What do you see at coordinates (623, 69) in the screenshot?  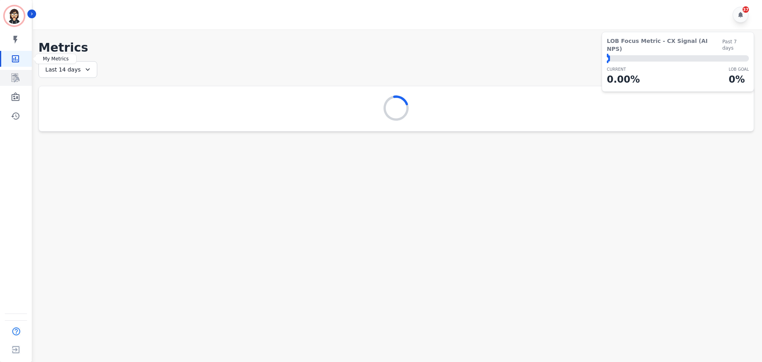 I see `p: CURRENT` at bounding box center [623, 69].